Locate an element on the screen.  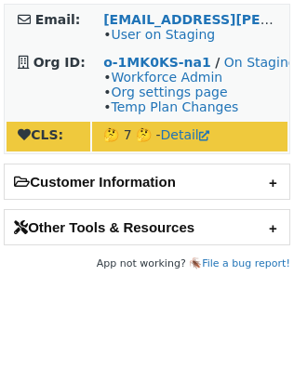
strong: Email: is located at coordinates (58, 20).